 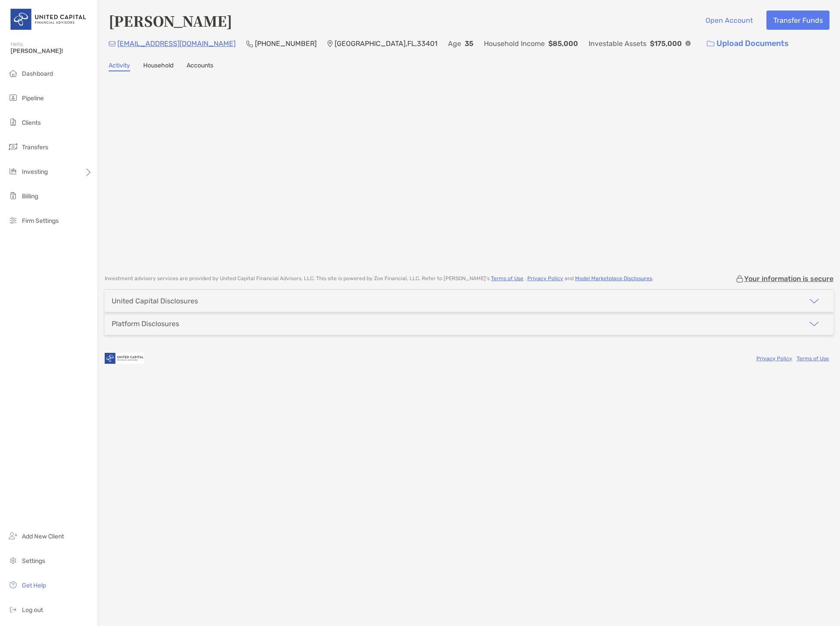 I want to click on img: Location Icon, so click(x=330, y=44).